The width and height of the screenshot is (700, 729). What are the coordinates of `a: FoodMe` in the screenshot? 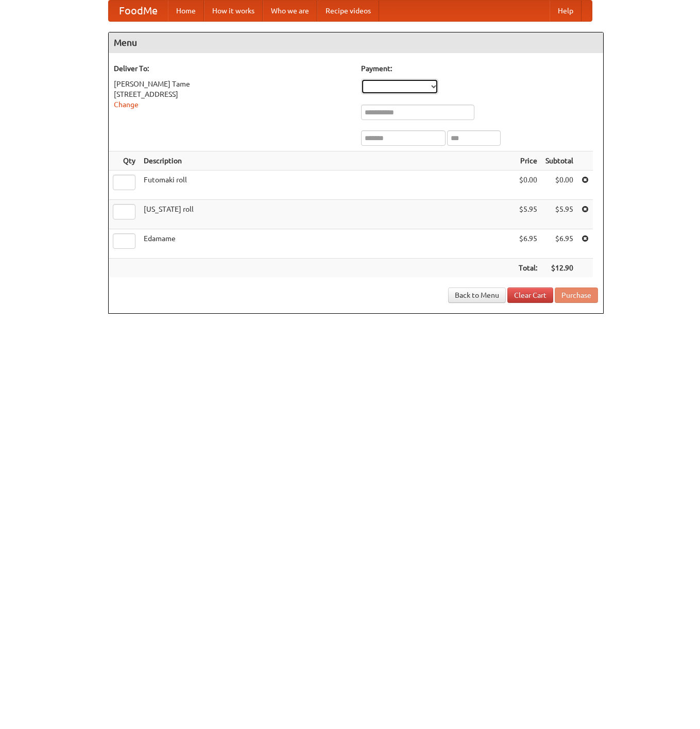 It's located at (138, 11).